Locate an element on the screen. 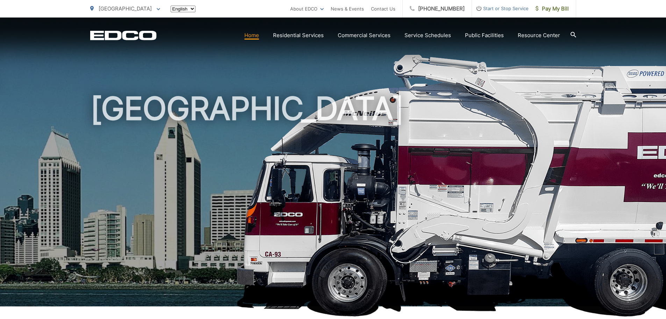 This screenshot has width=666, height=319. a: Resource Center is located at coordinates (539, 35).